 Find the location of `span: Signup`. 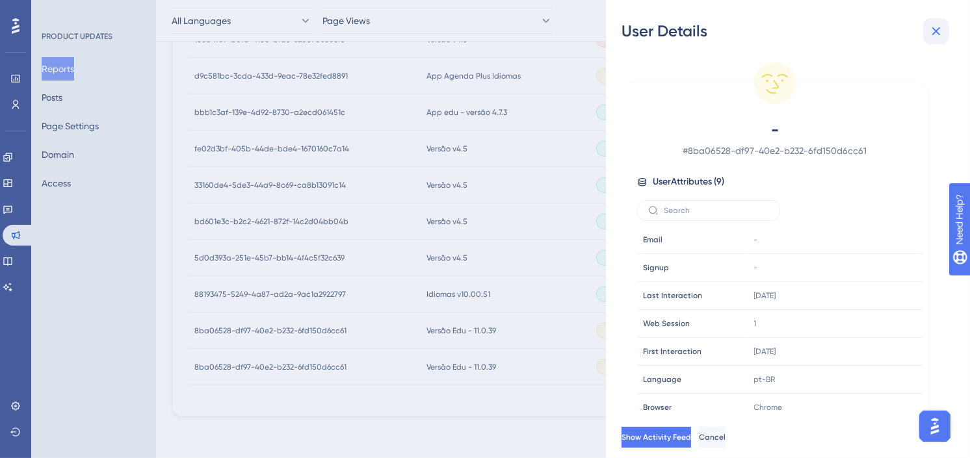

span: Signup is located at coordinates (656, 268).